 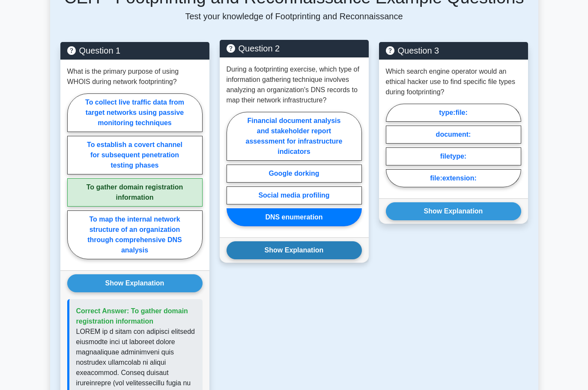 I want to click on label: Google dorking, so click(x=294, y=173).